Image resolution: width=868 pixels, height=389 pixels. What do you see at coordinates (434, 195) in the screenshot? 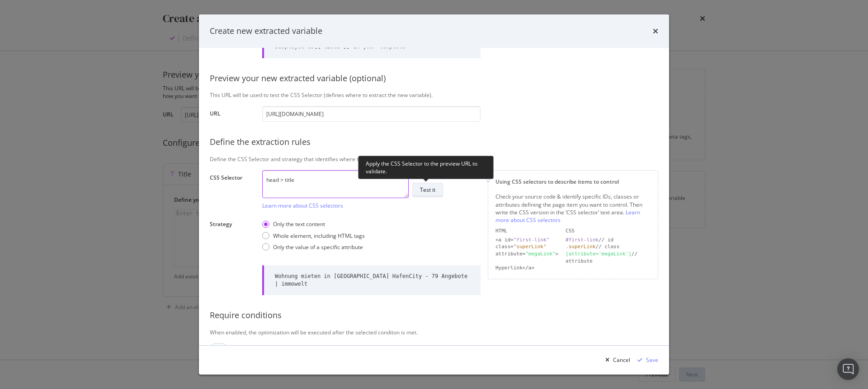
I see `div: modal` at bounding box center [434, 195].